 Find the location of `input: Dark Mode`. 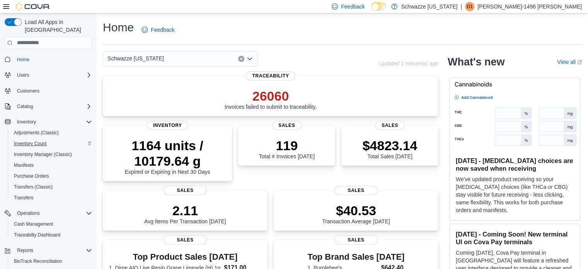

input: Dark Mode is located at coordinates (379, 6).